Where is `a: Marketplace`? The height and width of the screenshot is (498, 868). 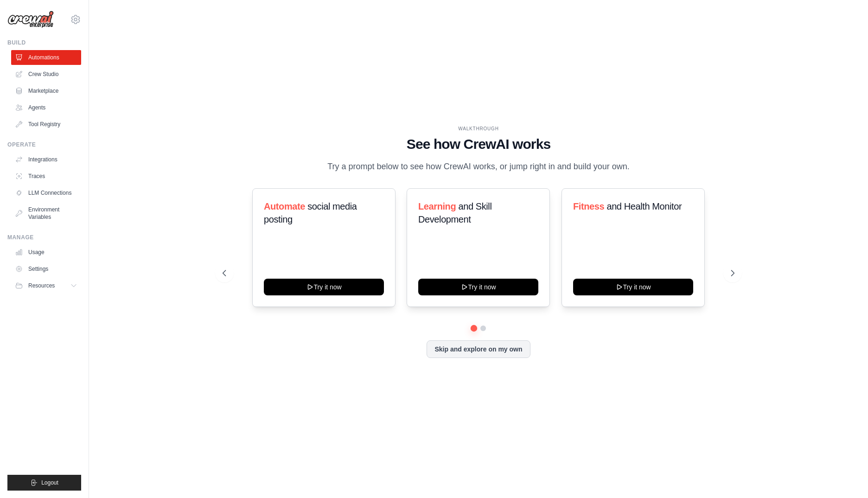
a: Marketplace is located at coordinates (46, 91).